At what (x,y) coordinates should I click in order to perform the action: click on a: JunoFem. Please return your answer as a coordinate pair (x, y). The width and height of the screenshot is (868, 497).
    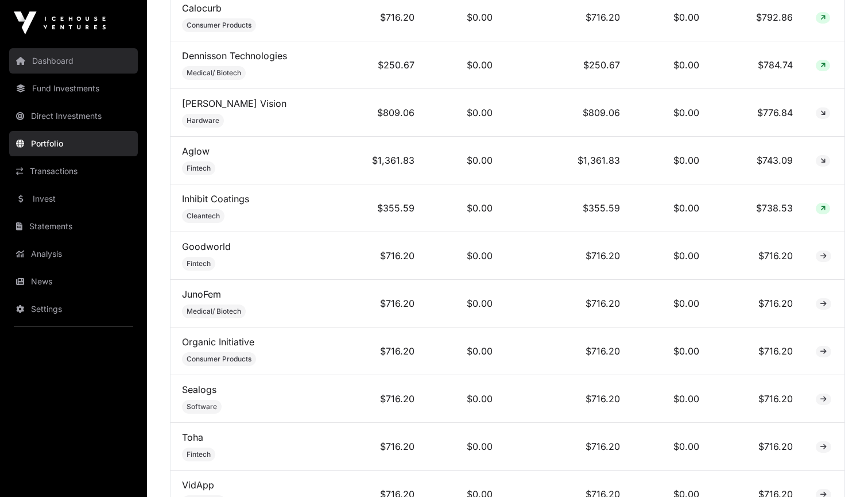
    Looking at the image, I should click on (201, 294).